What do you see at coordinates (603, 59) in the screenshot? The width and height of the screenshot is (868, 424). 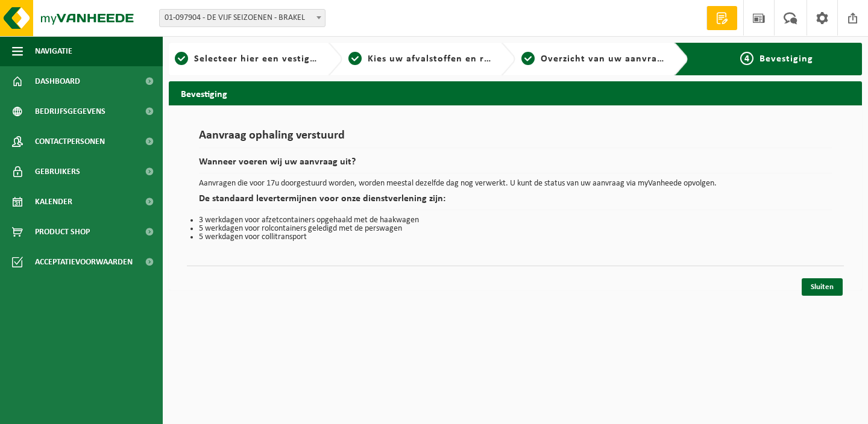 I see `span: Overzicht van uw aanvraag` at bounding box center [603, 59].